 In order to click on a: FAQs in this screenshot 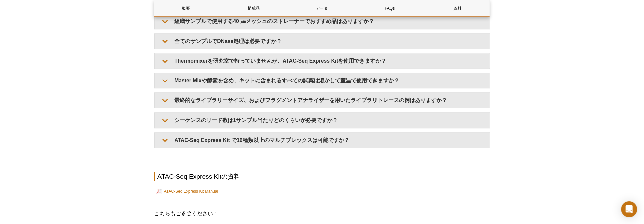, I will do `click(390, 9)`.